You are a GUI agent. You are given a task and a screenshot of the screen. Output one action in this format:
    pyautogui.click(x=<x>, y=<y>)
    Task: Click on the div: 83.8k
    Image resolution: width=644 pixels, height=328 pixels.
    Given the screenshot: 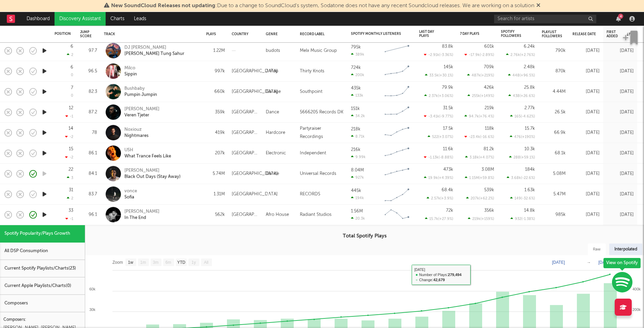 What is the action you would take?
    pyautogui.click(x=447, y=47)
    